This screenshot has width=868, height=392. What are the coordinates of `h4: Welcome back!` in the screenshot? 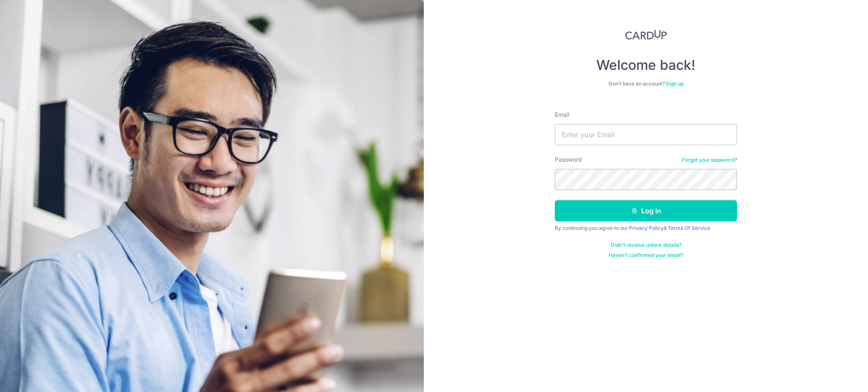 It's located at (646, 65).